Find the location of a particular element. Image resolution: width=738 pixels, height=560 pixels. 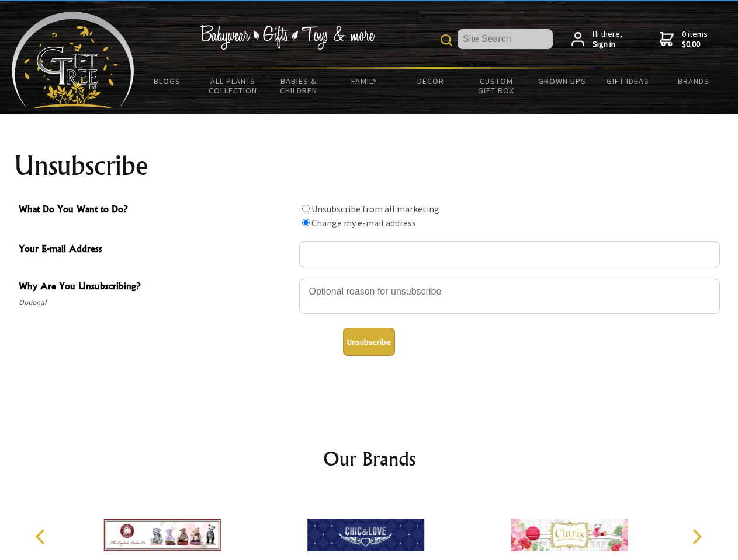

span: Hi there, is located at coordinates (607, 39).